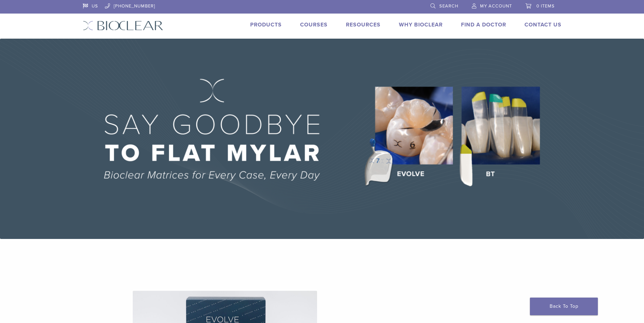 The image size is (644, 323). Describe the element at coordinates (483, 25) in the screenshot. I see `a: Find A Doctor` at that location.